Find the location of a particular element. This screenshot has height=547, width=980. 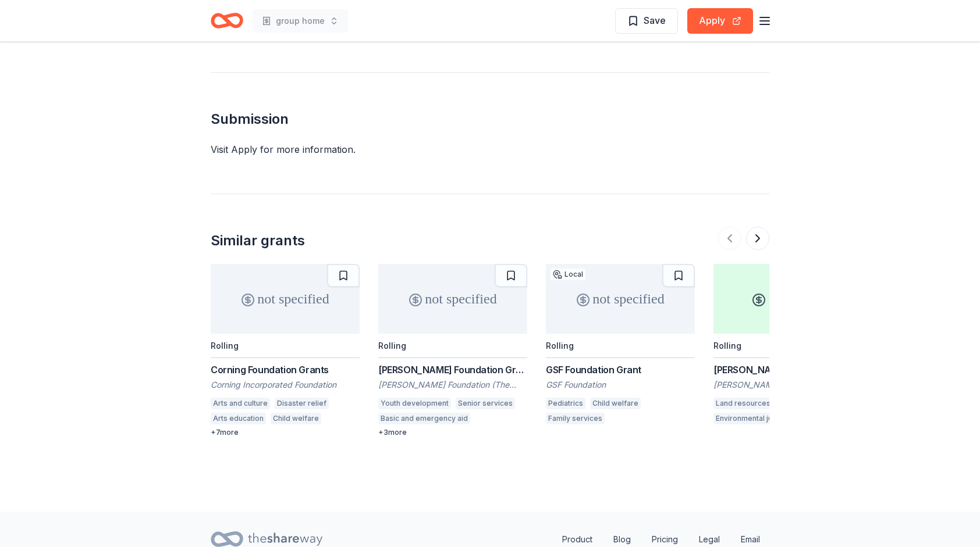

a: Home is located at coordinates (227, 21).